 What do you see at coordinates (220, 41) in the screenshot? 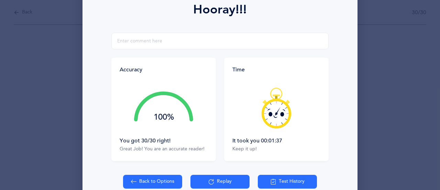
I see `input: Enter comment here` at bounding box center [220, 41].